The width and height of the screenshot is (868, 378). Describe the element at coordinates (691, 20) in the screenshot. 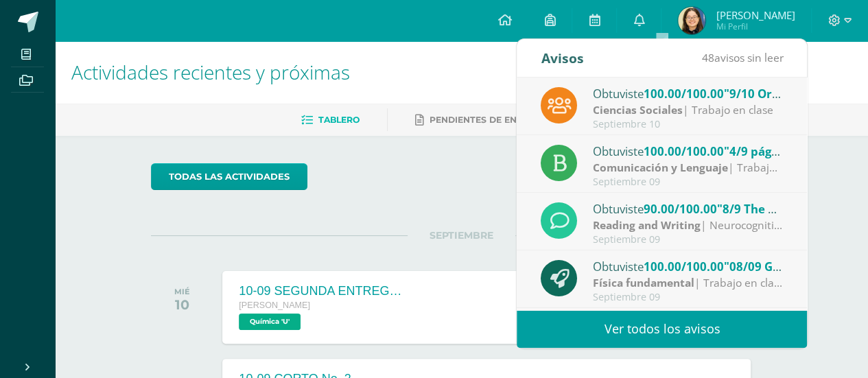

I see `img: 2f4c244bf6643e28017f0785e9c3ea6f.png` at that location.